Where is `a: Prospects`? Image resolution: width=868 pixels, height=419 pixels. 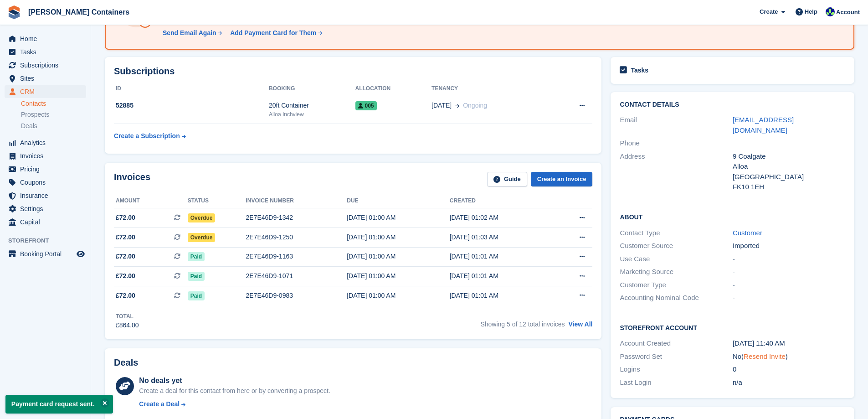
a: Prospects is located at coordinates (53, 114).